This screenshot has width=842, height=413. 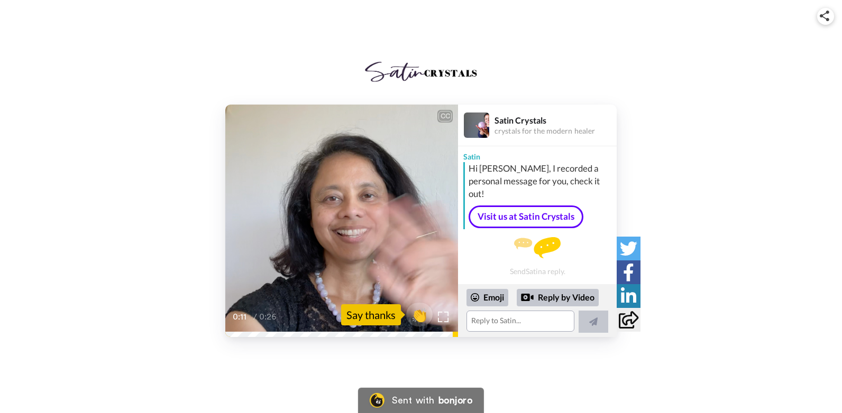 What do you see at coordinates (476, 125) in the screenshot?
I see `img: Profile Image` at bounding box center [476, 125].